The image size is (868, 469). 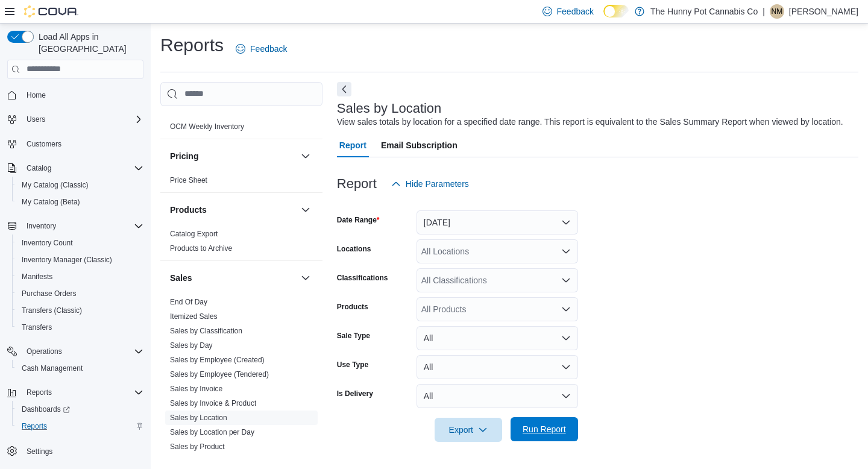 I want to click on span: Home, so click(x=83, y=95).